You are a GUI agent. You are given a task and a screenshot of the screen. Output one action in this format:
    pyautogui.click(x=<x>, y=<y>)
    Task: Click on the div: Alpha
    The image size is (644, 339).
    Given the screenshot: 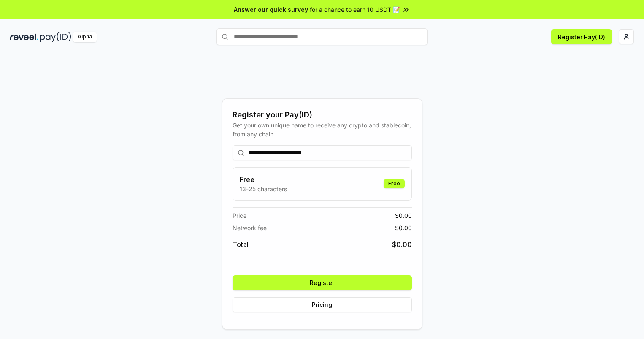 What is the action you would take?
    pyautogui.click(x=85, y=37)
    